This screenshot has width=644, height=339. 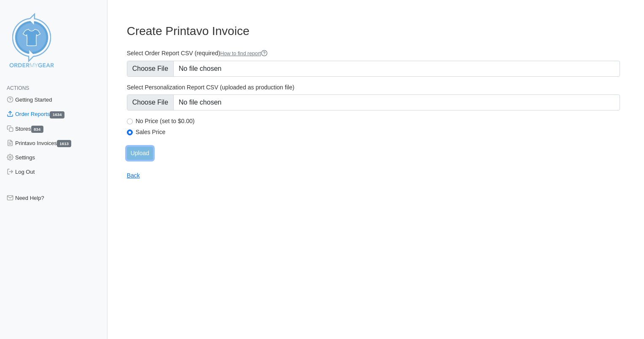 I want to click on h3: Create Printavo Invoice, so click(x=374, y=31).